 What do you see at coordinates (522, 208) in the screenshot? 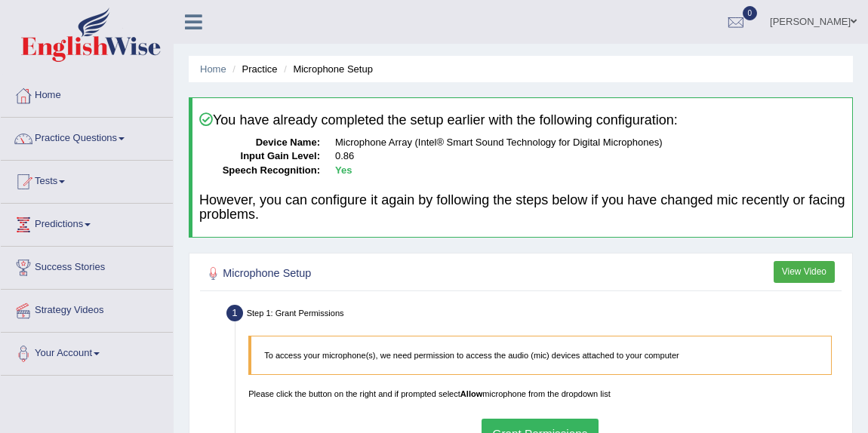
I see `h4: However, you can configure it again by following the steps below if you have changed mic recently...` at bounding box center [522, 208].